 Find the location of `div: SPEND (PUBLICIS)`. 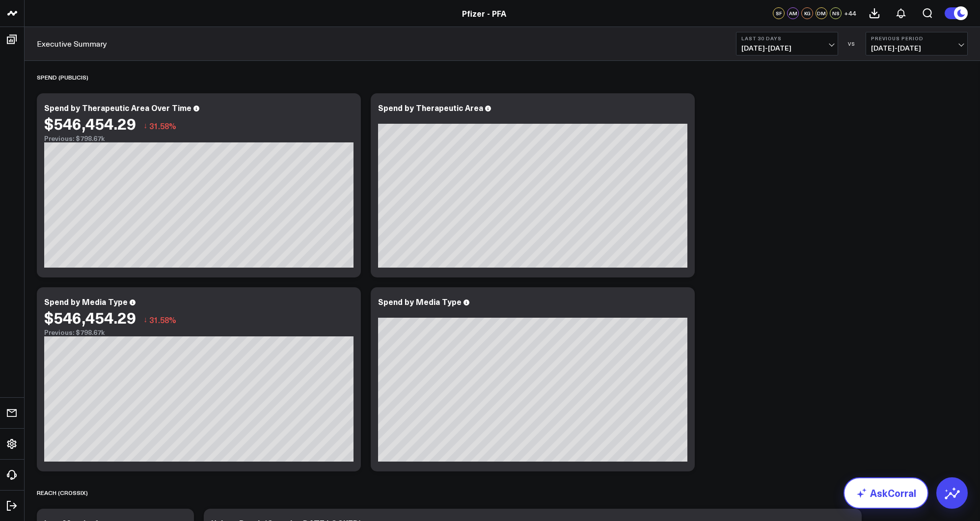

div: SPEND (PUBLICIS) is located at coordinates (62, 77).